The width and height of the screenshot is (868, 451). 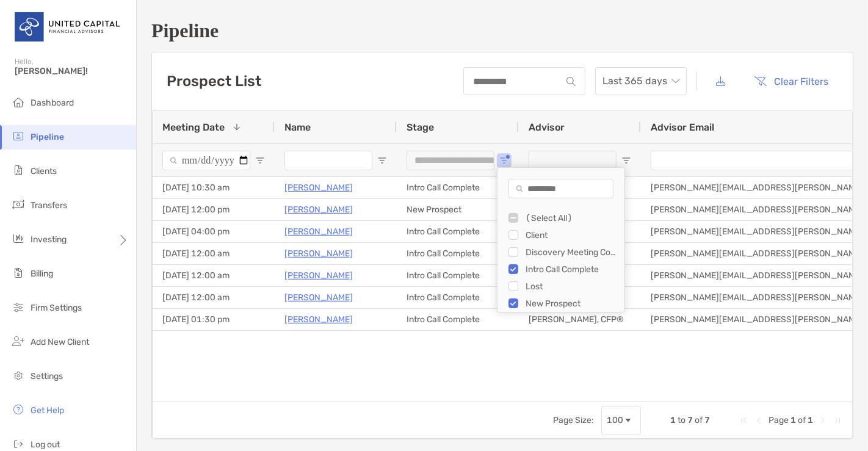 What do you see at coordinates (682, 127) in the screenshot?
I see `span: Advisor Email` at bounding box center [682, 127].